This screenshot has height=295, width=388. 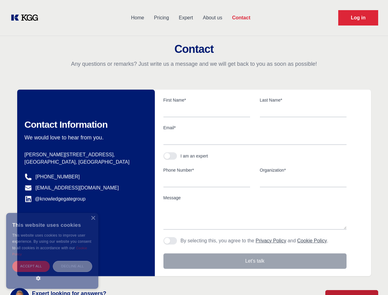 I want to click on label: Message, so click(x=255, y=198).